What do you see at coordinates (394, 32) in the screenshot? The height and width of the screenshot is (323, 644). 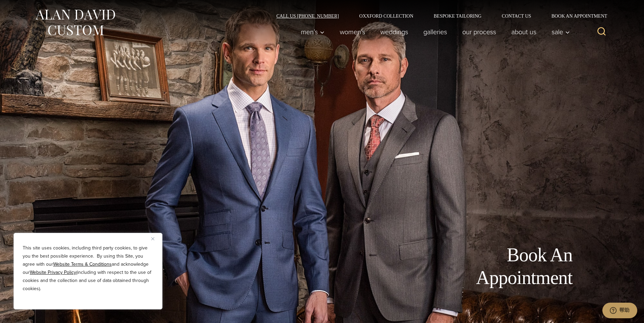 I see `a: weddings` at bounding box center [394, 32].